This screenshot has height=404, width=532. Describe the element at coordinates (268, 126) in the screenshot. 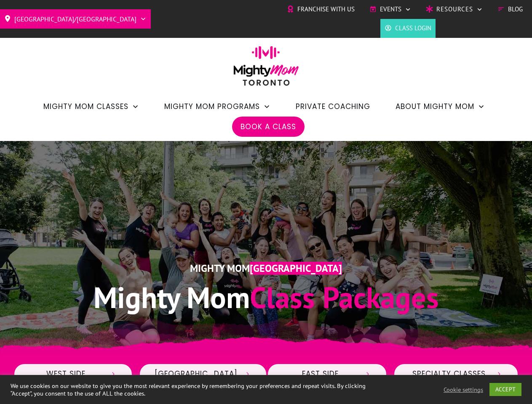

I see `a: Book a Class` at that location.